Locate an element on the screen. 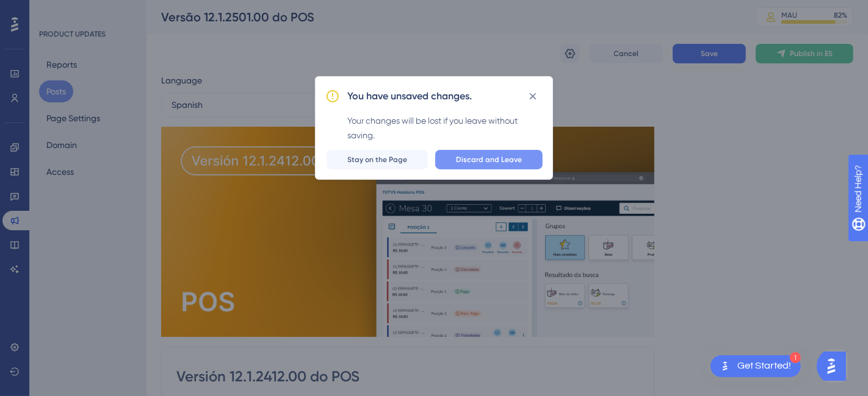 The height and width of the screenshot is (396, 868). span: Discard and Leave is located at coordinates (489, 160).